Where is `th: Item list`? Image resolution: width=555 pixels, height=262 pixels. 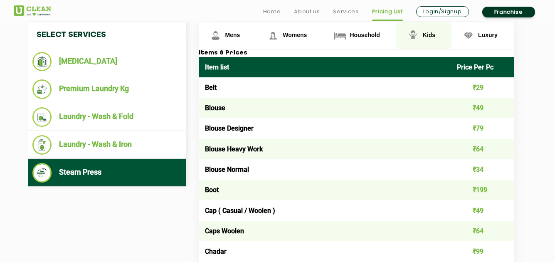
th: Item list is located at coordinates (325, 67).